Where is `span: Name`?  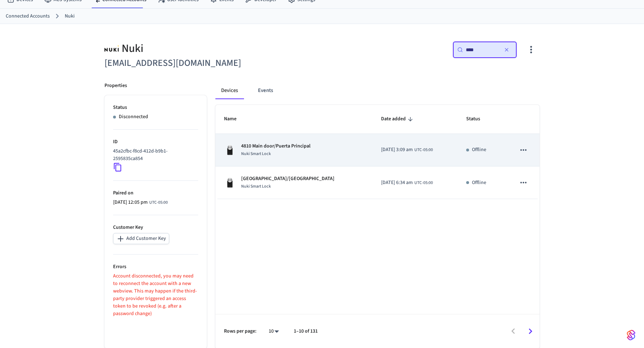 span: Name is located at coordinates (235, 119).